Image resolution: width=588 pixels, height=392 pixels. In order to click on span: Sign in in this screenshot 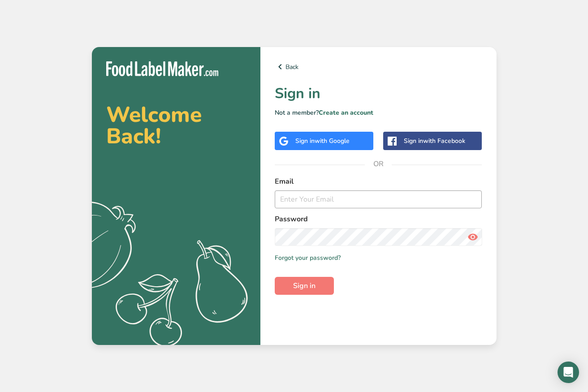, I will do `click(304, 286)`.